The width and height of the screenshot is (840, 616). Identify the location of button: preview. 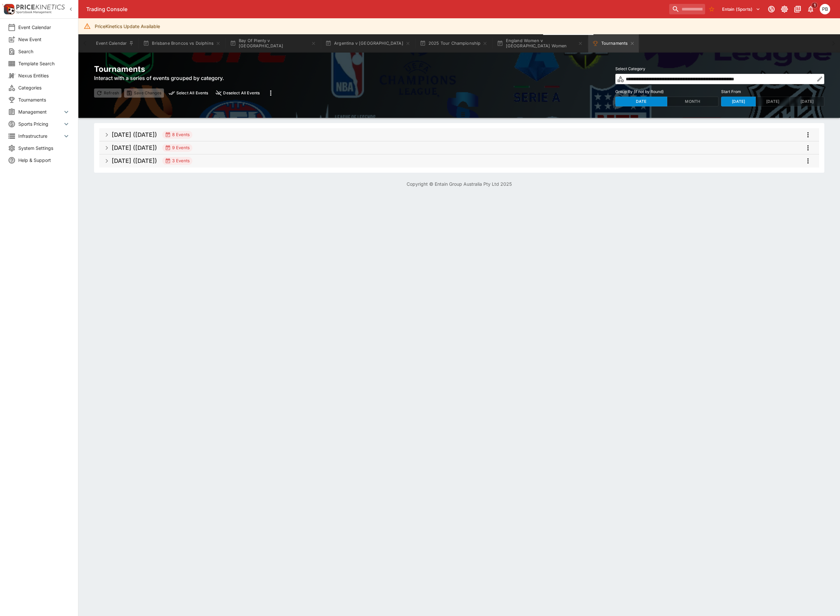
(189, 93).